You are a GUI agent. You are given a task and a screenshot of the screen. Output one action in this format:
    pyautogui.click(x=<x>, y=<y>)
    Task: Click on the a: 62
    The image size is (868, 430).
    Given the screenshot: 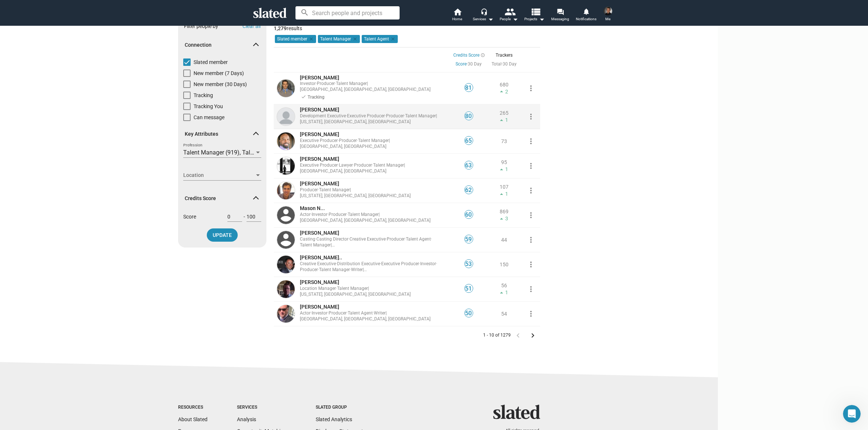 What is the action you would take?
    pyautogui.click(x=469, y=192)
    